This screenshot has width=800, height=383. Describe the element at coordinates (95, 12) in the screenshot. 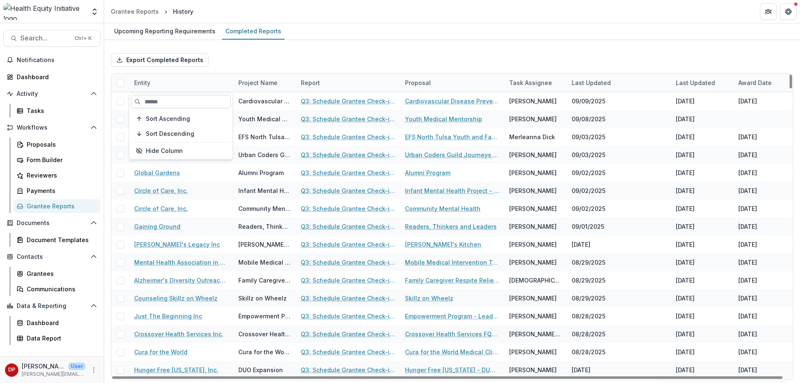

I see `button: Open entity switcher` at that location.